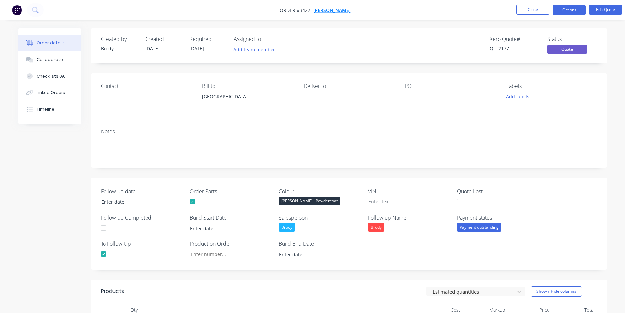  Describe the element at coordinates (450, 86) in the screenshot. I see `div: PO` at that location.